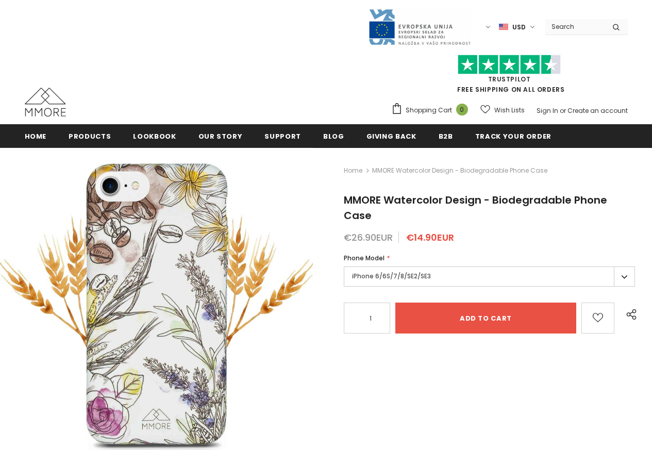  I want to click on a: Giving back, so click(391, 136).